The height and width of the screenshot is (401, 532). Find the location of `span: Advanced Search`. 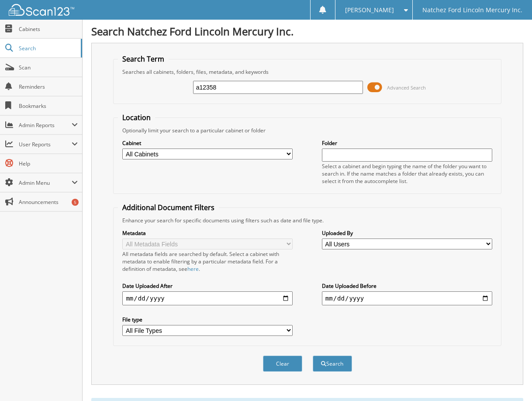

span: Advanced Search is located at coordinates (406, 88).